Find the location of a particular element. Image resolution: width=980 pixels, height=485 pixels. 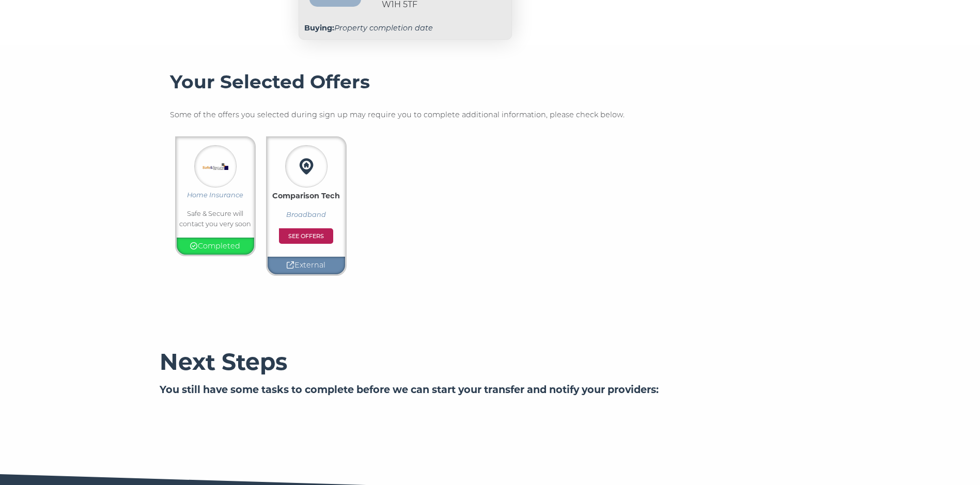

h2: Next Steps is located at coordinates (490, 362).